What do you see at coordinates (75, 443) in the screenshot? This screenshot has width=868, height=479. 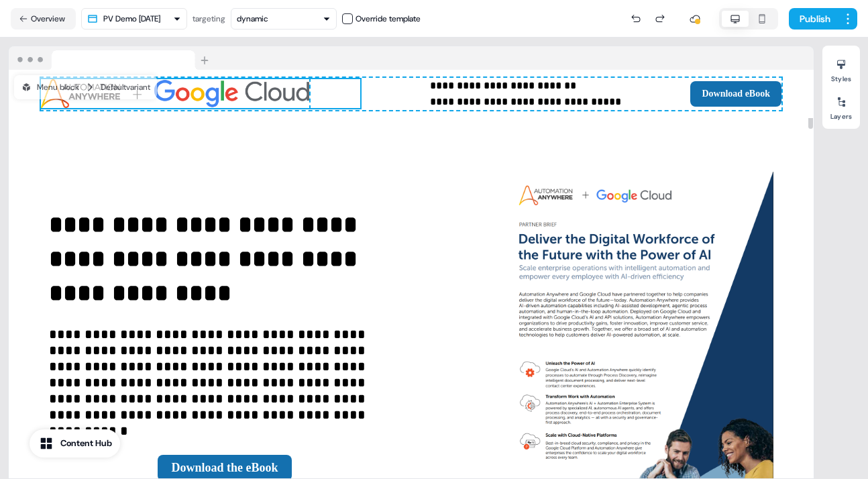 I see `button: Content Hub` at bounding box center [75, 443].